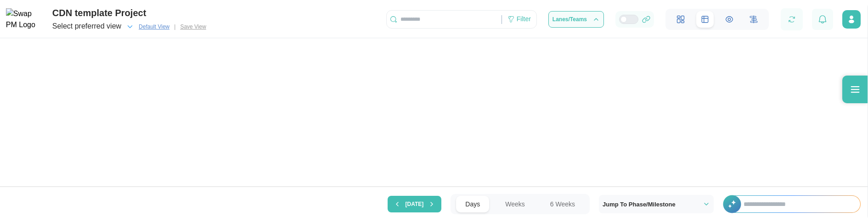  What do you see at coordinates (576, 19) in the screenshot?
I see `button: Lanes/Teams` at bounding box center [576, 19].